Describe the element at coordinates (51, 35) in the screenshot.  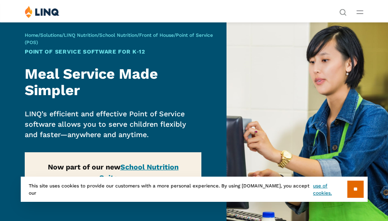
I see `a: Solutions` at that location.